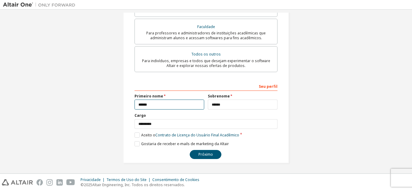 Image resolution: width=412 pixels, height=191 pixels. I want to click on font: Consentimento de Cookies, so click(176, 179).